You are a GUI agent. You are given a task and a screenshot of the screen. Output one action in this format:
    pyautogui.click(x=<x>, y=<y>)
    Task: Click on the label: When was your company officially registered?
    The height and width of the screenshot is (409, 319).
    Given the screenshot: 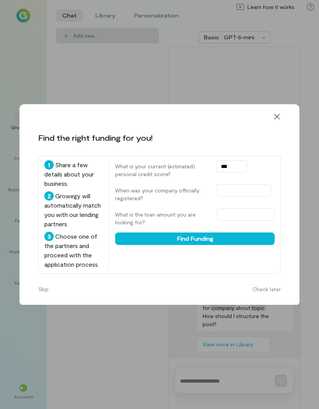 What is the action you would take?
    pyautogui.click(x=162, y=195)
    